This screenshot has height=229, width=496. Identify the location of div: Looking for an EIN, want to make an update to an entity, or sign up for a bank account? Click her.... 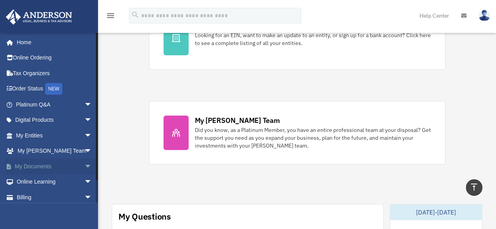
(313, 39).